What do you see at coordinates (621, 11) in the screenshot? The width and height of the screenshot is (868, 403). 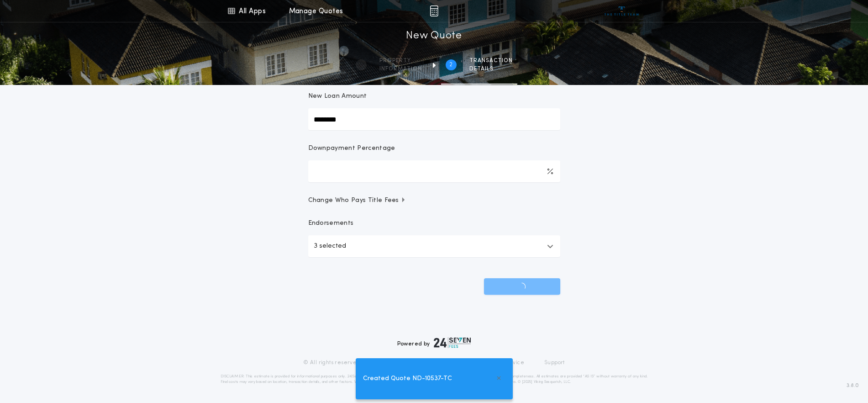 I see `img: vs-icon` at bounding box center [621, 11].